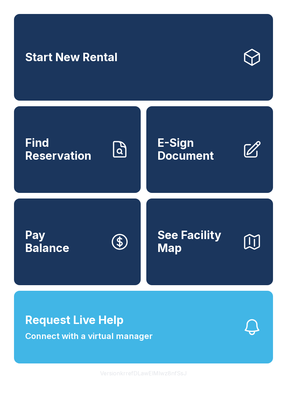  I want to click on a: Start New Rental, so click(143, 57).